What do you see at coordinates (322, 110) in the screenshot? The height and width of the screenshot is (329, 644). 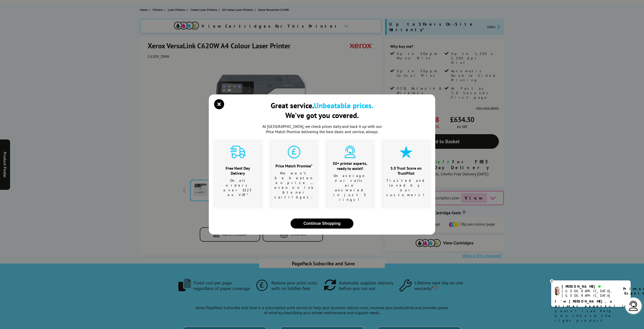 I see `div: Great service. We've got you covered.` at bounding box center [322, 110].